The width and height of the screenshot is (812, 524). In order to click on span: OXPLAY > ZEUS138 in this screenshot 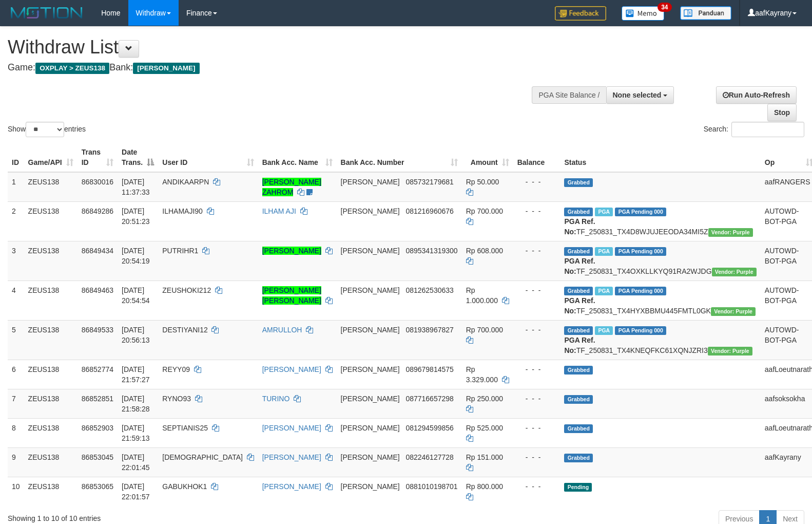, I will do `click(72, 69)`.